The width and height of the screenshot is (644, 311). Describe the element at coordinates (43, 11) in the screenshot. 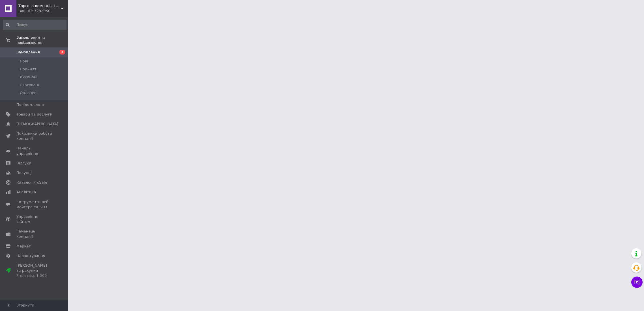

I see `div: Ваш ID: 3232950` at that location.